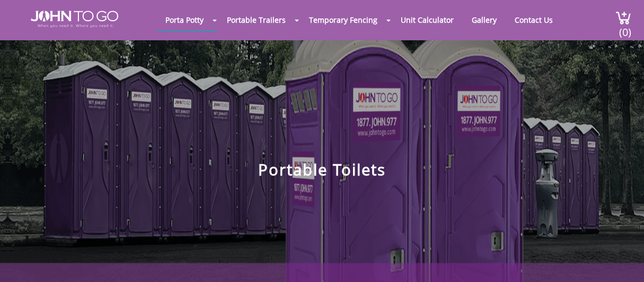 The width and height of the screenshot is (644, 282). Describe the element at coordinates (484, 19) in the screenshot. I see `a: Gallery` at that location.